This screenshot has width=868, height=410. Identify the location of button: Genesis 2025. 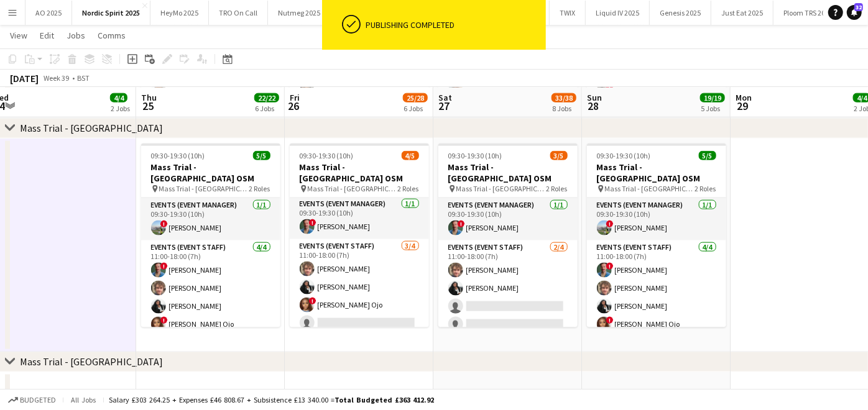
(680, 12).